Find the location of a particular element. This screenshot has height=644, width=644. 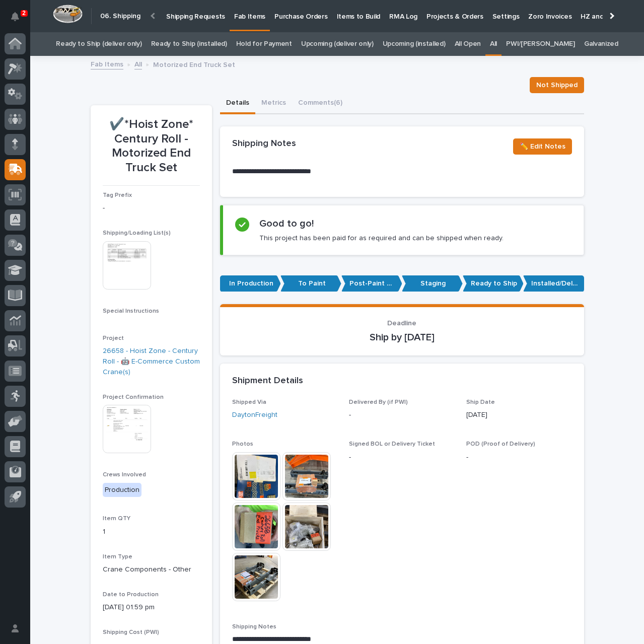

p: Post-Paint Assembly is located at coordinates (371, 284).